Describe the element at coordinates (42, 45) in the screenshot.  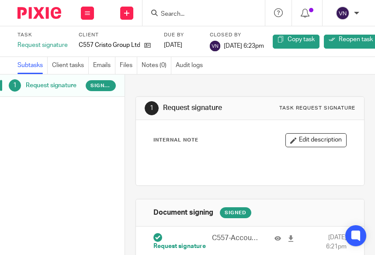
I see `div: Request signature` at that location.